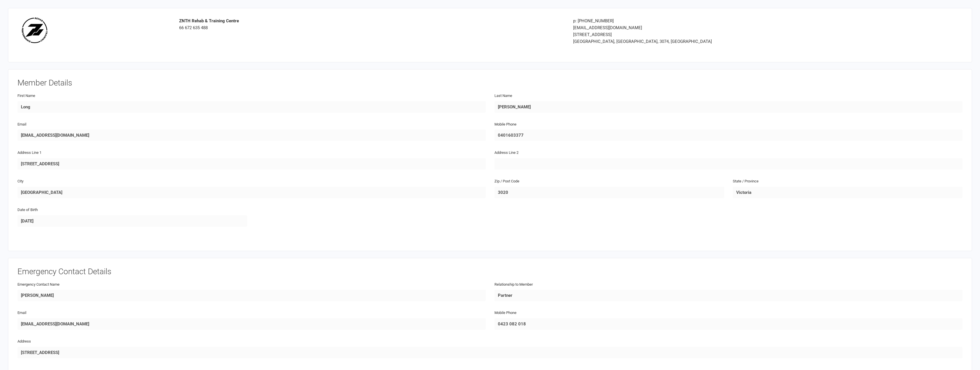  Describe the element at coordinates (24, 342) in the screenshot. I see `label: Address` at that location.